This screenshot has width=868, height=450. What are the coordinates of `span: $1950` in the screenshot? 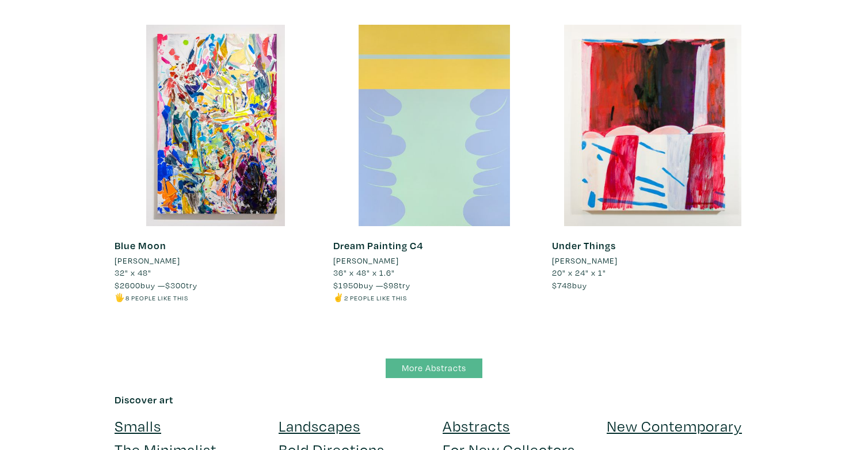 It's located at (346, 285).